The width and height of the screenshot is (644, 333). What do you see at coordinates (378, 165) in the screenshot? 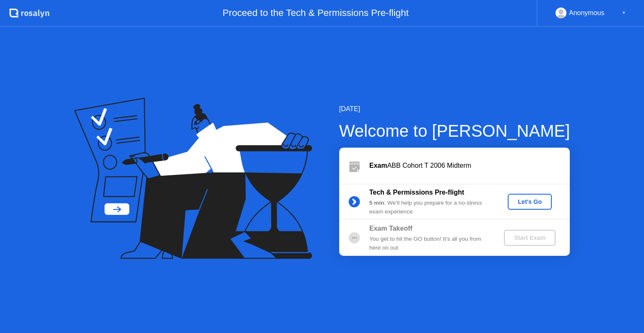
I see `b: Exam` at bounding box center [378, 165].